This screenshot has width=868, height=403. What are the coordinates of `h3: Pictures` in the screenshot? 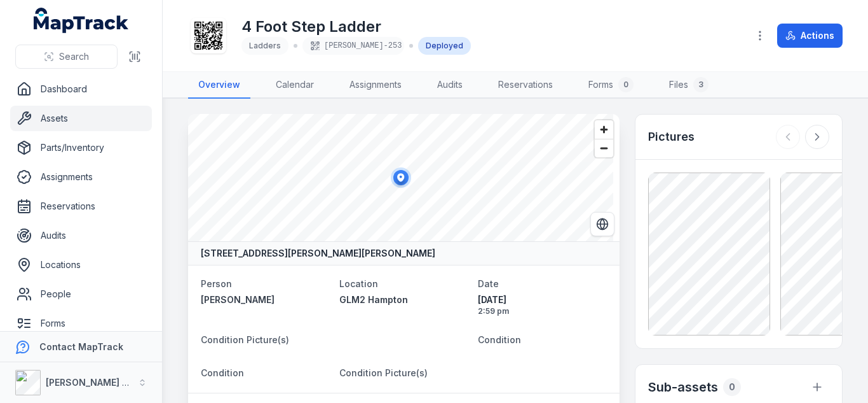 It's located at (671, 137).